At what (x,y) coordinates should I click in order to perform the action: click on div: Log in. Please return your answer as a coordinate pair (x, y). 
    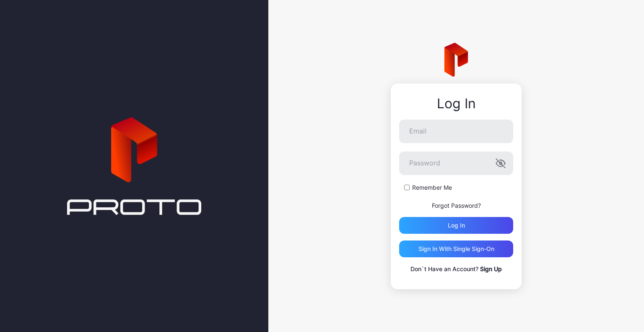
    Looking at the image, I should click on (456, 225).